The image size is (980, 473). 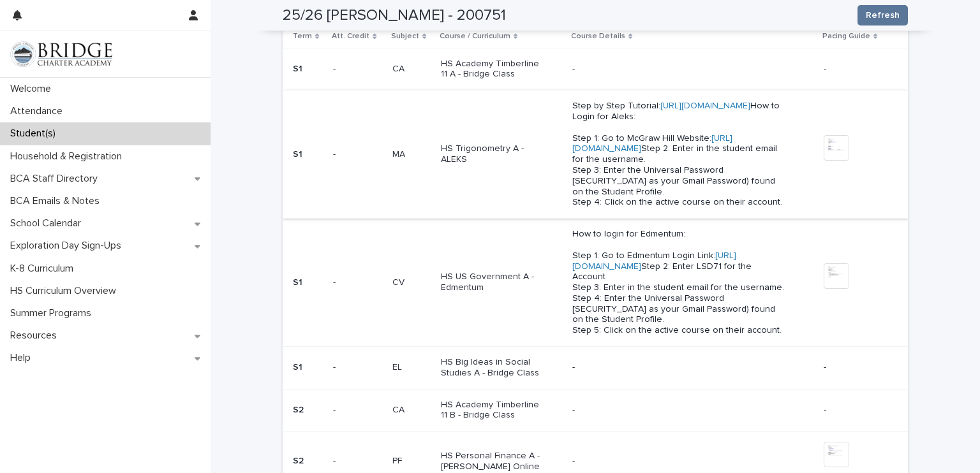 What do you see at coordinates (23, 358) in the screenshot?
I see `p: Help` at bounding box center [23, 358].